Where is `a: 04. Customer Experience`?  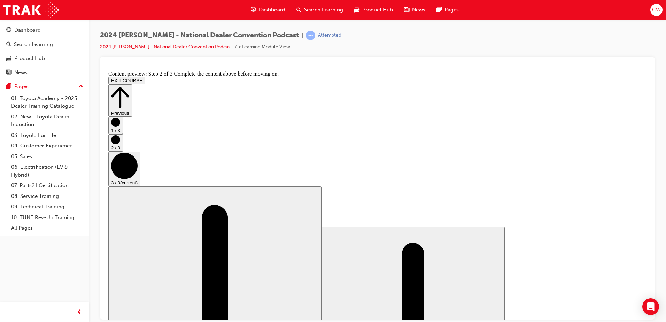 a: 04. Customer Experience is located at coordinates (47, 146).